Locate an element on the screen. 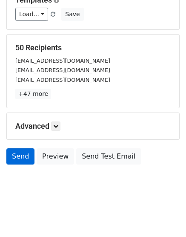 This screenshot has height=237, width=186. h5: 50 Recipients is located at coordinates (93, 48).